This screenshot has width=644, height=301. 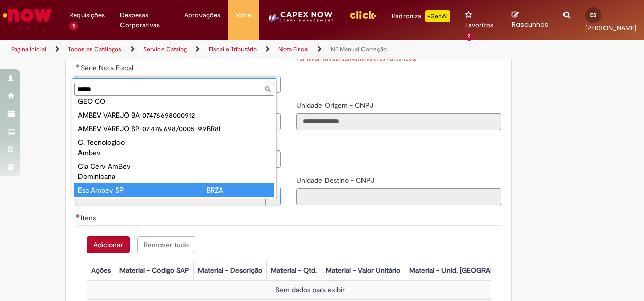 What do you see at coordinates (239, 190) in the screenshot?
I see `div: BRZA` at bounding box center [239, 190].